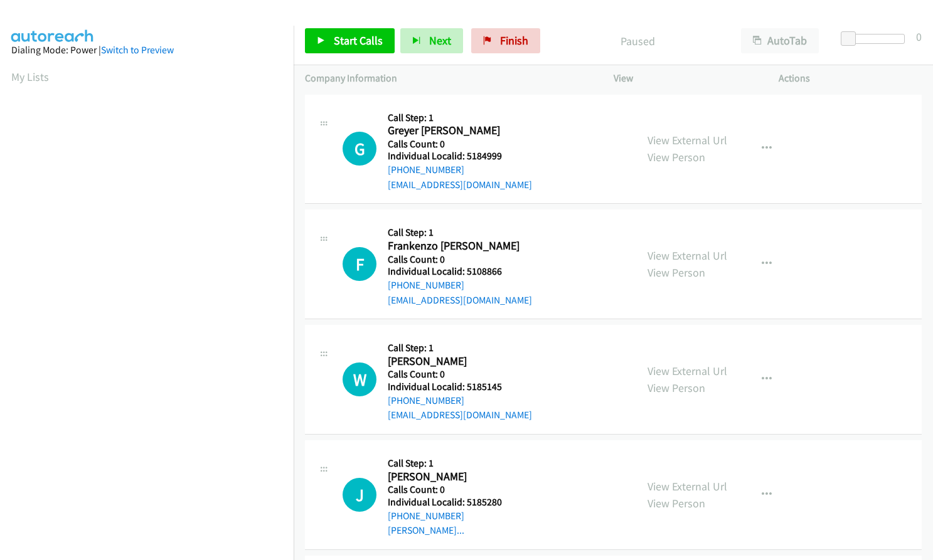  Describe the element at coordinates (31, 77) in the screenshot. I see `a: My Lists` at that location.